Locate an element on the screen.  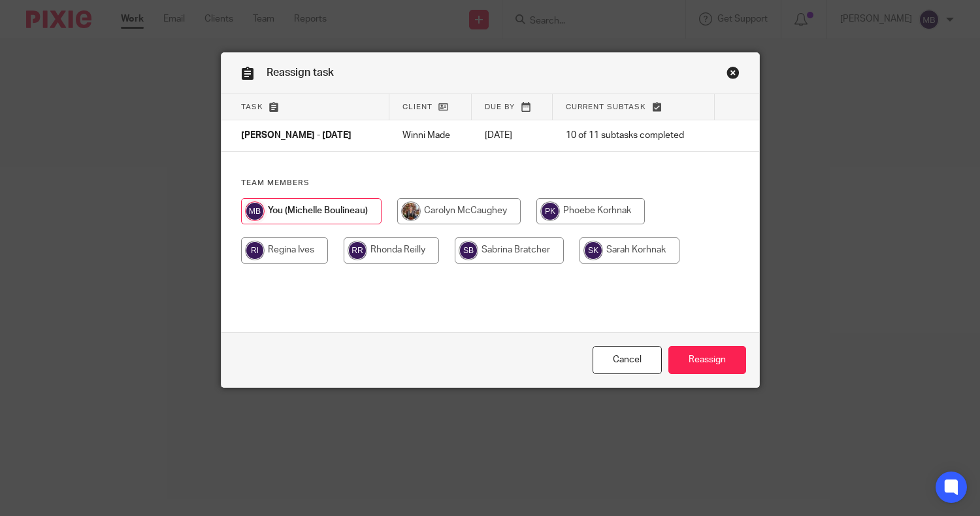
span: Current subtask is located at coordinates (606, 107).